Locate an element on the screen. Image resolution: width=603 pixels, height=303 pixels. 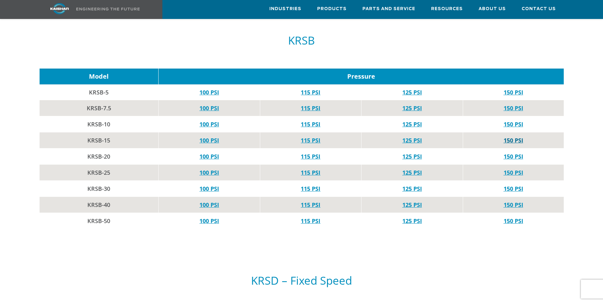
img: kaishan logo is located at coordinates (59, 9).